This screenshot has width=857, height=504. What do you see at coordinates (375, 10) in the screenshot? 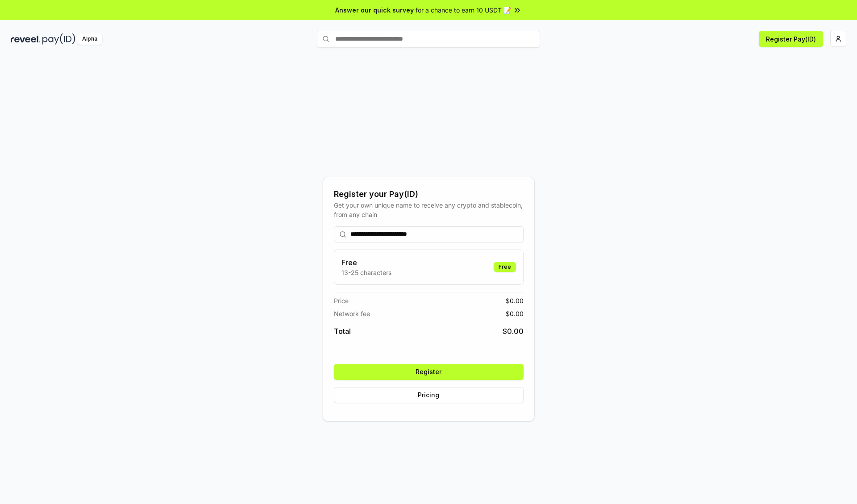
I see `span: Answer our quick survey` at bounding box center [375, 10].